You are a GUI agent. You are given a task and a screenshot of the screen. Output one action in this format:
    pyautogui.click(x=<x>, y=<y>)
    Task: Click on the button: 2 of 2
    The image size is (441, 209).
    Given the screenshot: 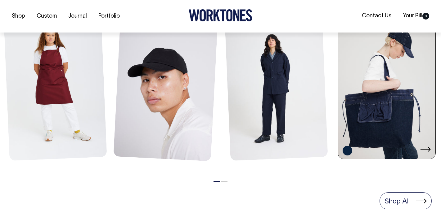 What is the action you would take?
    pyautogui.click(x=224, y=182)
    